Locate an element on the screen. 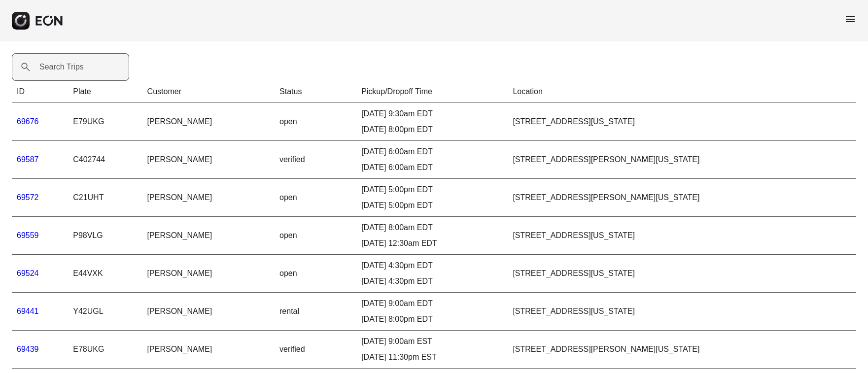 Image resolution: width=868 pixels, height=373 pixels. th: ID is located at coordinates (40, 92).